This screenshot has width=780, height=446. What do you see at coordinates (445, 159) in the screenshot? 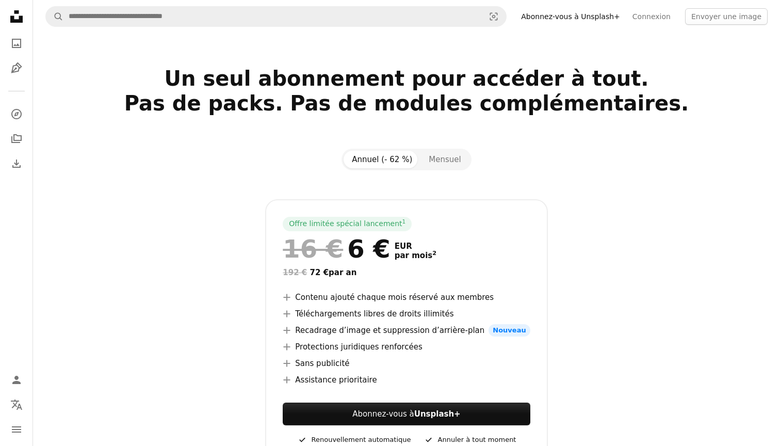
I see `button: Mensuel` at bounding box center [445, 159].